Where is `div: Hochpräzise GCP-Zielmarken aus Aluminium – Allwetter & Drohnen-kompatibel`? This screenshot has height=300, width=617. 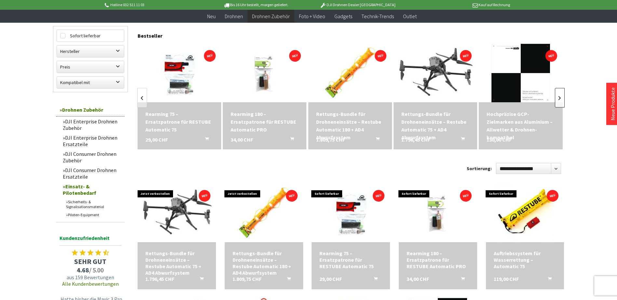 div: Hochpräzise GCP-Zielmarken aus Aluminium – Allwetter & Drohnen-kompatibel is located at coordinates (520, 126).